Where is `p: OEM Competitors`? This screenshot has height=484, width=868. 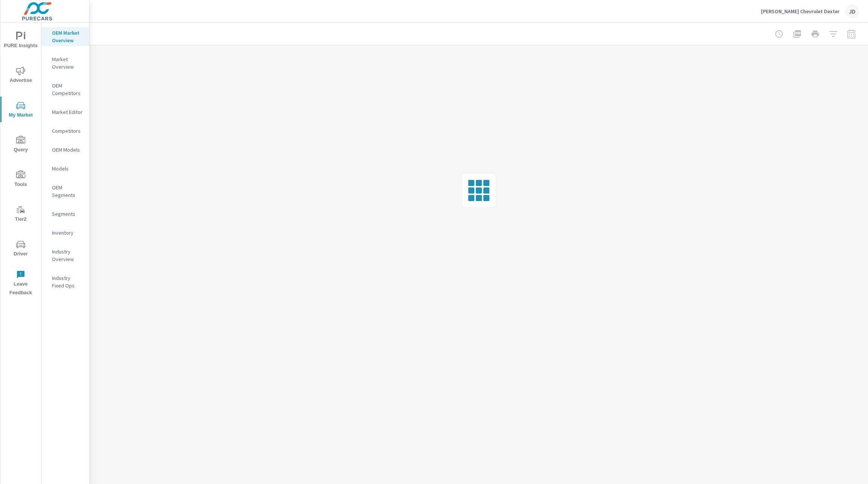 p: OEM Competitors is located at coordinates (67, 89).